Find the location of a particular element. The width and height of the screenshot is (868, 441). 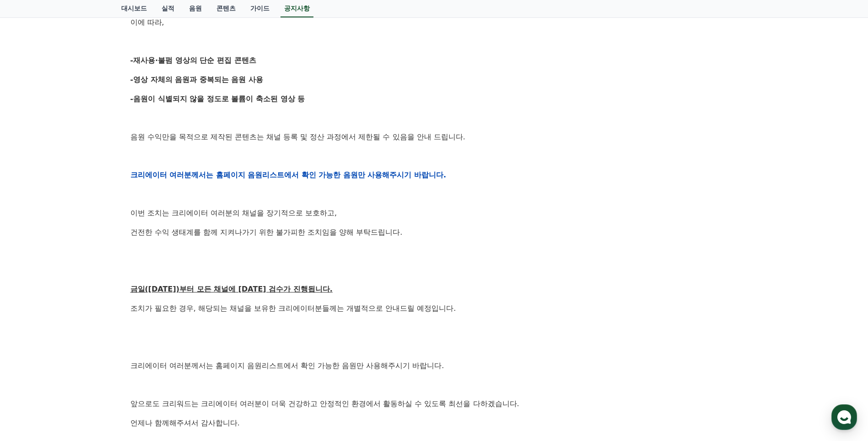

p: 건전한 수익 생태계를 함께 지켜나가기 위한 불가피한 조치임을 양해 부탁드립니다. is located at coordinates (435, 233).